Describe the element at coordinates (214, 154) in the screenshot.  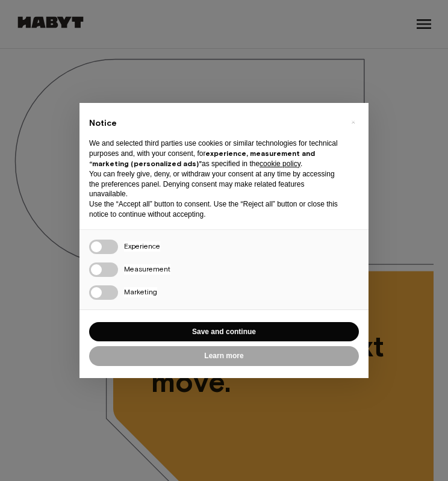
I see `p: We and selected third parties use cookies or similar technologies for technical purposes and, wit...` at that location.